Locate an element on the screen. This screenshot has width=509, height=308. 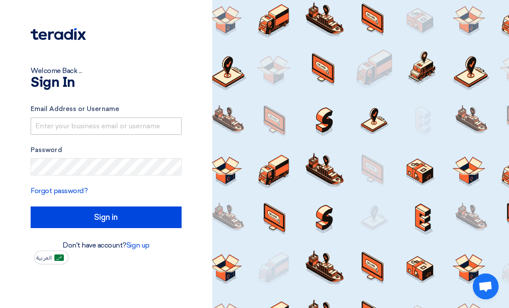
div: Don't have account? is located at coordinates (106, 245).